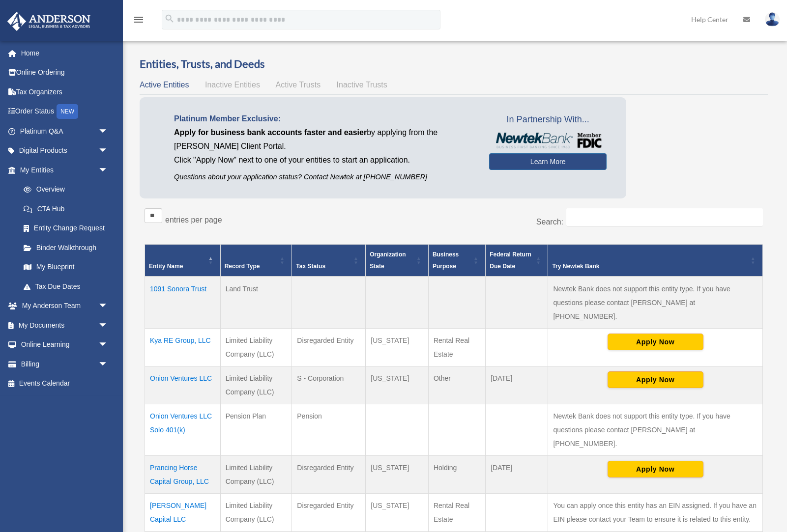 The height and width of the screenshot is (532, 787). I want to click on a: Entity Change Request, so click(66, 229).